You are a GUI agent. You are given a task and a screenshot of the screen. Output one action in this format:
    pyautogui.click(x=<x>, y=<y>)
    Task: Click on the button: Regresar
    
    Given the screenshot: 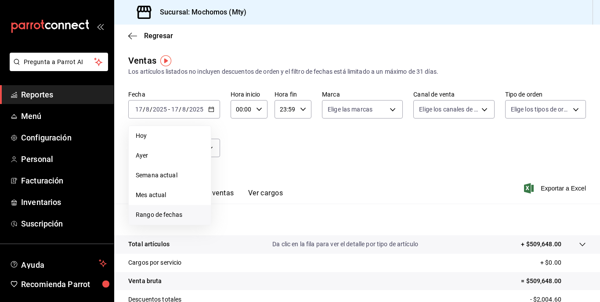 What is the action you would take?
    pyautogui.click(x=151, y=36)
    